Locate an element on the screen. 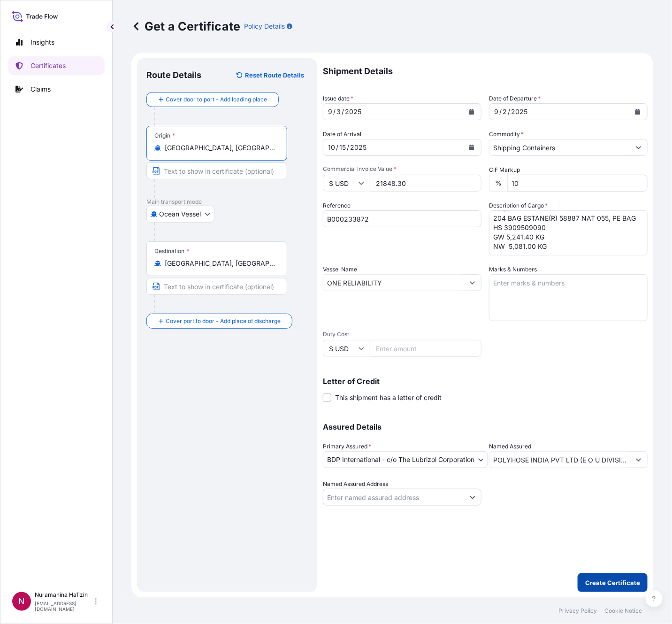 Image resolution: width=672 pixels, height=624 pixels. a: Cookie Notice is located at coordinates (623, 611).